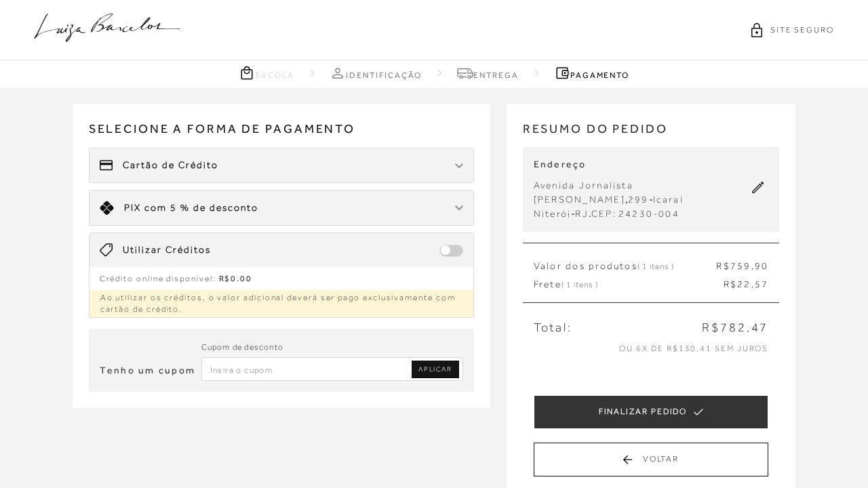 This screenshot has width=868, height=488. Describe the element at coordinates (435, 369) in the screenshot. I see `a: Aplicar Código` at that location.